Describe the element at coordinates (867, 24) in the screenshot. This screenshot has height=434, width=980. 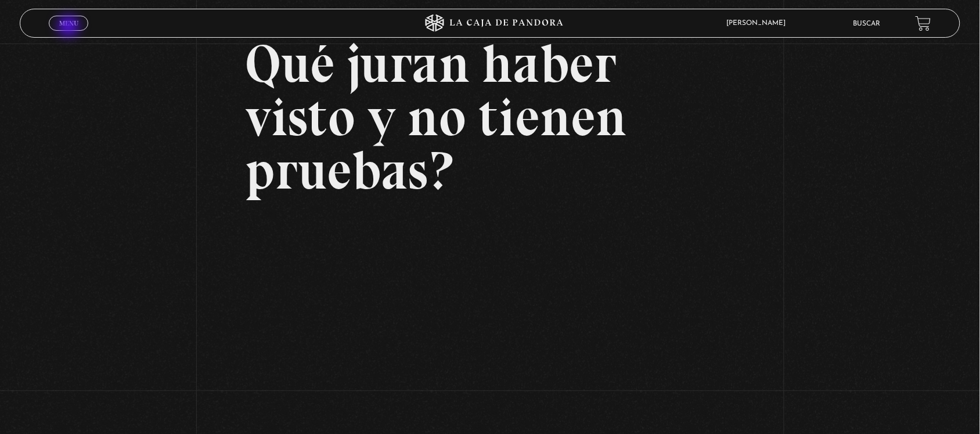
I see `a: Buscar` at that location.